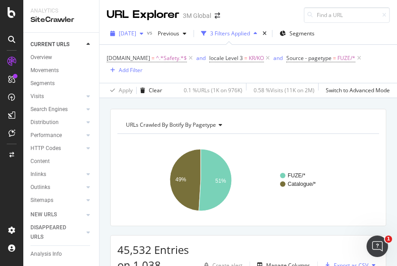 This screenshot has height=266, width=397. What do you see at coordinates (57, 232) in the screenshot?
I see `a: DISAPPEARED URLS` at bounding box center [57, 232].